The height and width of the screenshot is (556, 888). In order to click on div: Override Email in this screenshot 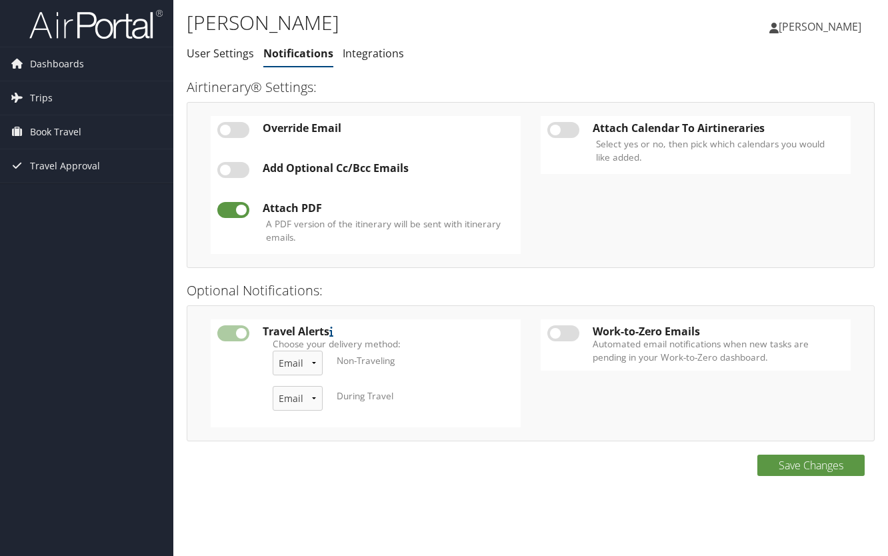, I will do `click(388, 128)`.